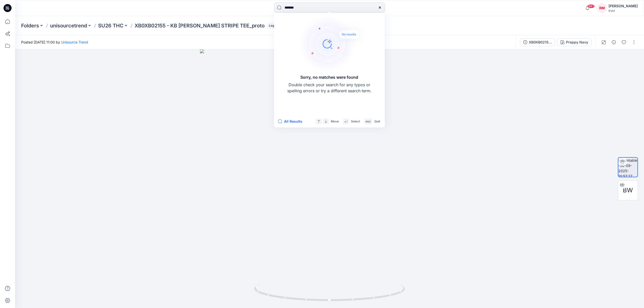  I want to click on p: Move, so click(335, 121).